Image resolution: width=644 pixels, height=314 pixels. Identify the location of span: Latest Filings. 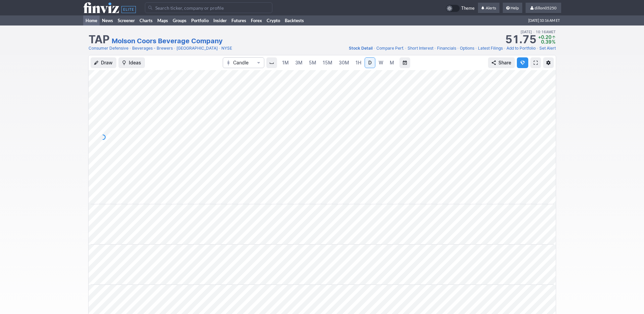
(490, 48).